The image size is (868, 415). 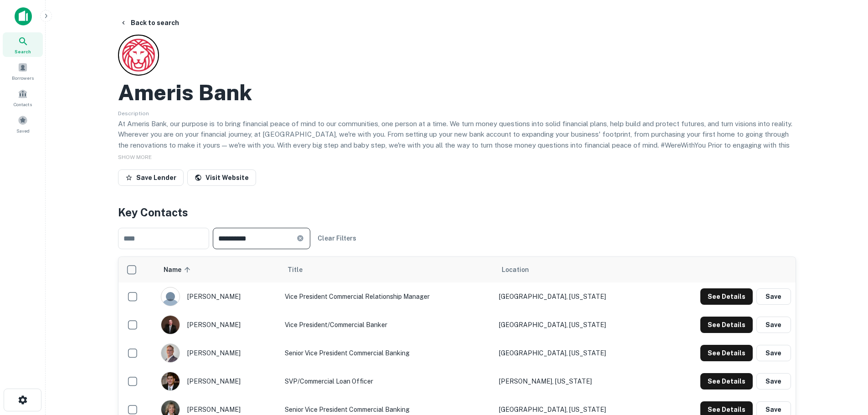 What do you see at coordinates (134, 113) in the screenshot?
I see `span: Description` at bounding box center [134, 113].